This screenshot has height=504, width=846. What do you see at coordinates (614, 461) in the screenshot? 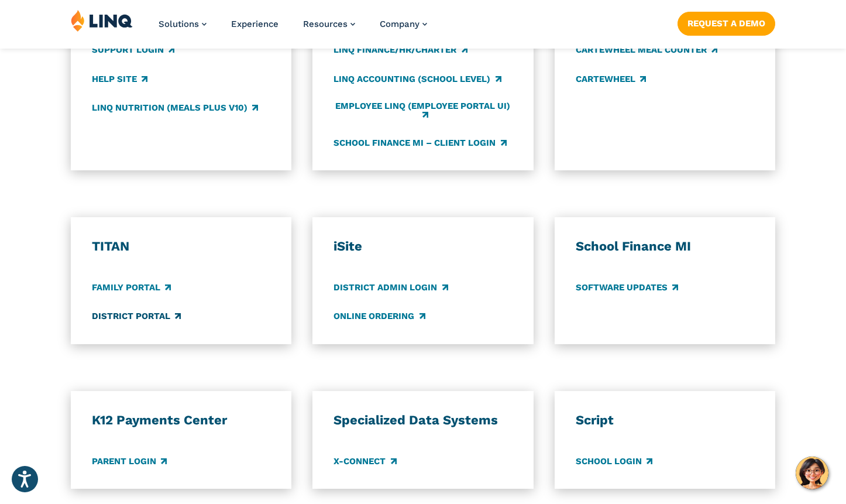
I see `a: School Login` at bounding box center [614, 461].